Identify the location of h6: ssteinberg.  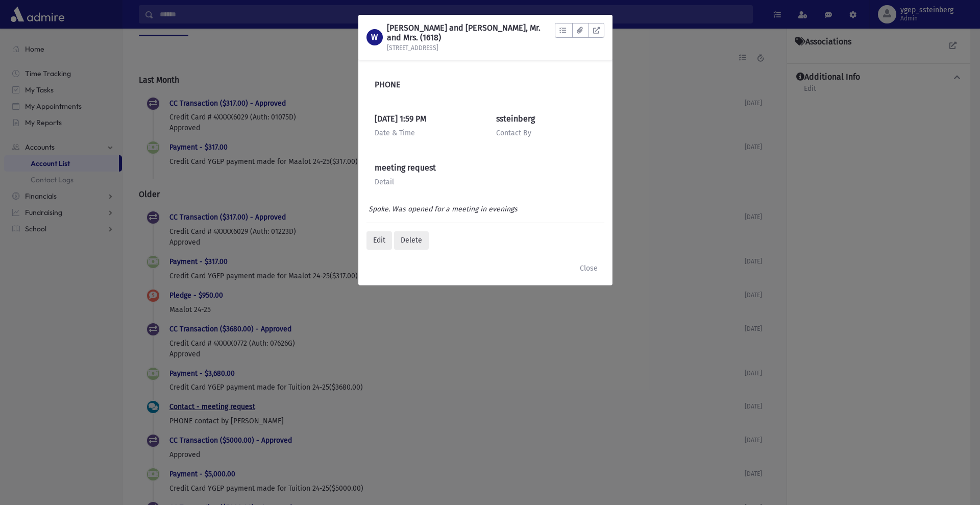
(546, 119).